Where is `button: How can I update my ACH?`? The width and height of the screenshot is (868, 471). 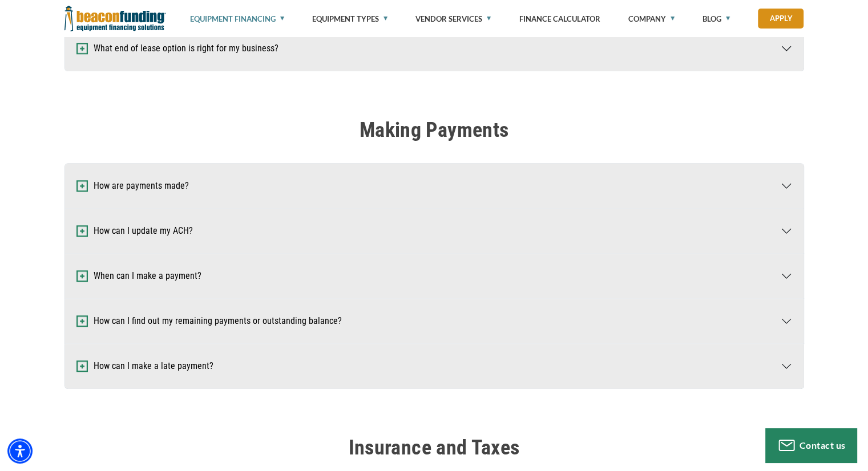 button: How can I update my ACH? is located at coordinates (434, 231).